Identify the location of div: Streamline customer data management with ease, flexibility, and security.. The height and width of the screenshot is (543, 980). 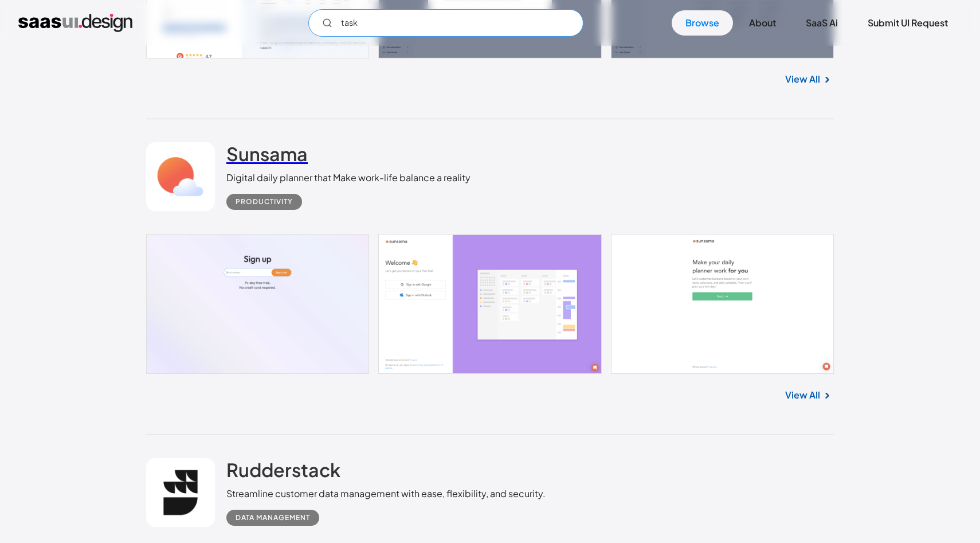
(386, 493).